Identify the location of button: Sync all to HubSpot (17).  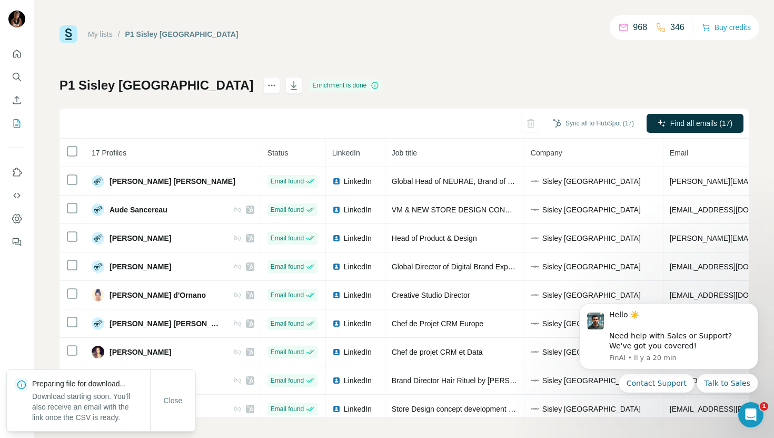
(593, 123).